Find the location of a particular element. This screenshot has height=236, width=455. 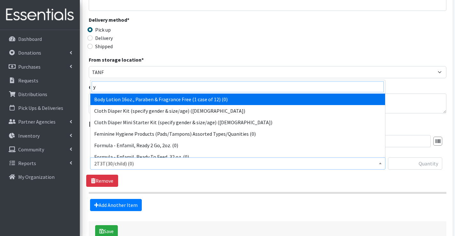

p: Purchases is located at coordinates (29, 67).